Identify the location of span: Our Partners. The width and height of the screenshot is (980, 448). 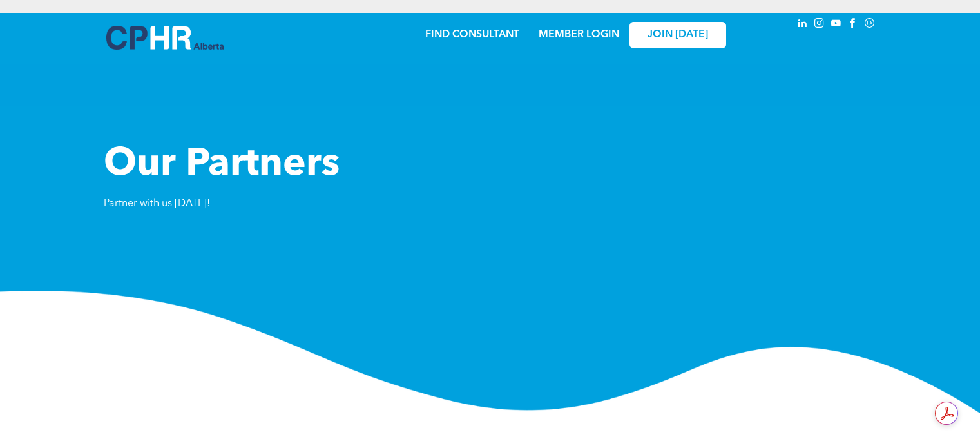
(222, 165).